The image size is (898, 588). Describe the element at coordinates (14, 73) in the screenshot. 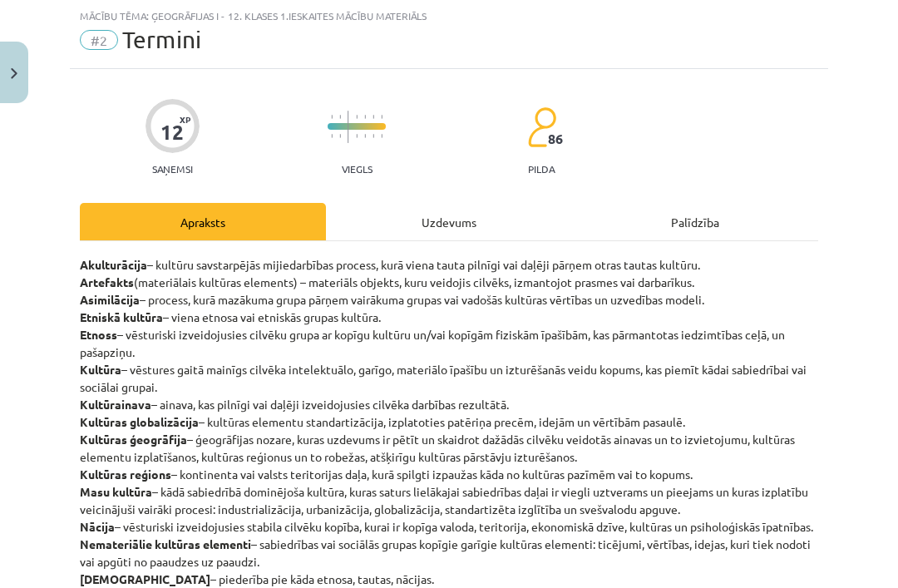

I see `img: icon-close-lesson-0947bae3869378f0d4975bcd49f059093ad1ed9edebbc8119c70593378902aed.svg` at that location.